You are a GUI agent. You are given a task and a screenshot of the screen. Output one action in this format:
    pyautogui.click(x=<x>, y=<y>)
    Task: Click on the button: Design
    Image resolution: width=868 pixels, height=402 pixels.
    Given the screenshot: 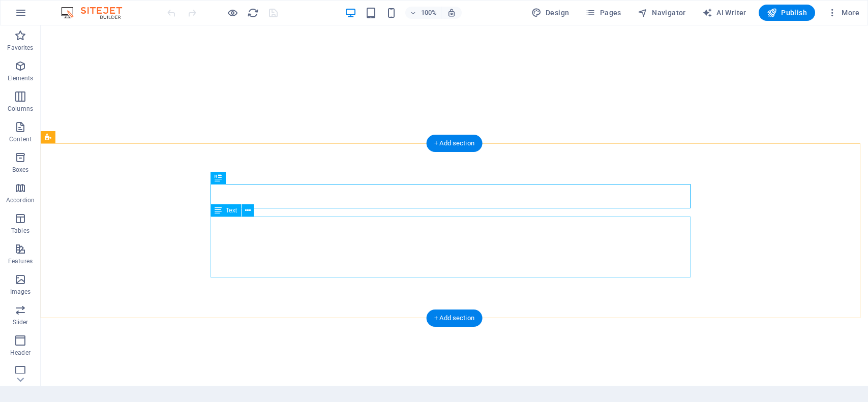 What is the action you would take?
    pyautogui.click(x=550, y=12)
    